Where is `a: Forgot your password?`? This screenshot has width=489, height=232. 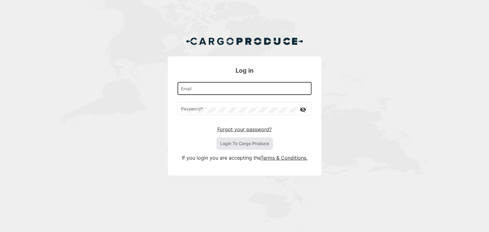 a: Forgot your password? is located at coordinates (245, 129).